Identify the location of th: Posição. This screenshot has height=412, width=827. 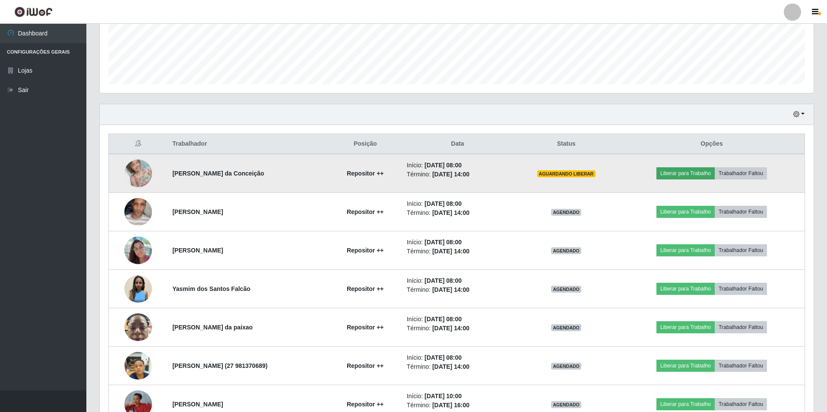
(365, 144).